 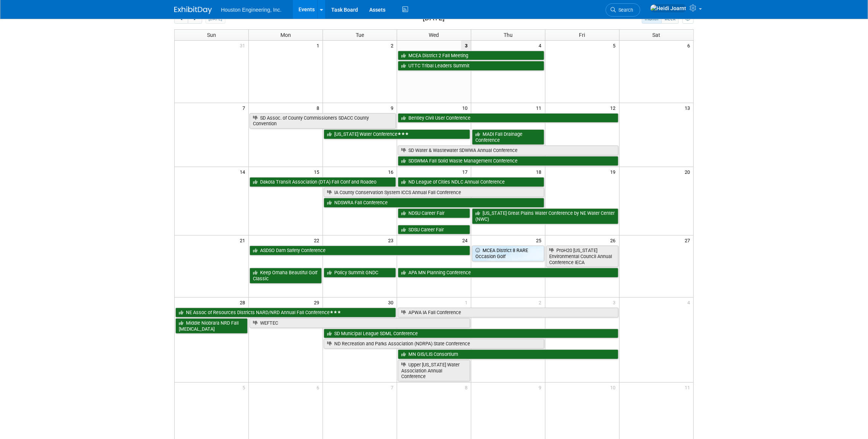 What do you see at coordinates (471, 66) in the screenshot?
I see `a: UTTC Tribal Leaders Summit` at bounding box center [471, 66].